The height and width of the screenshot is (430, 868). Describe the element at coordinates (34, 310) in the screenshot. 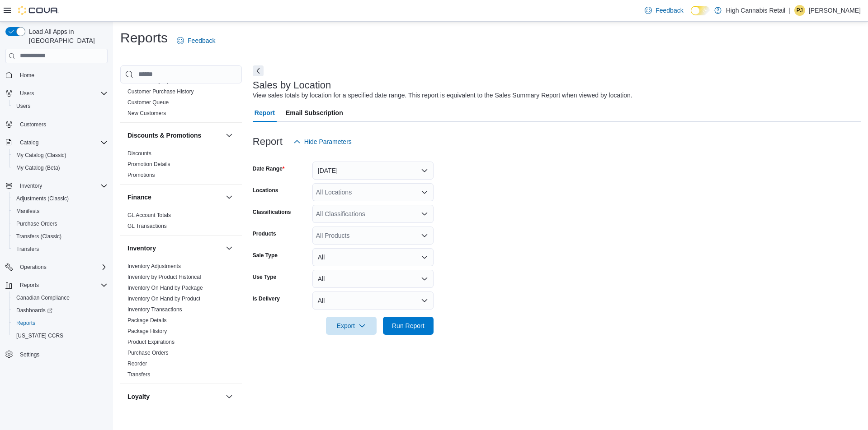

I see `span: Dashboards` at that location.